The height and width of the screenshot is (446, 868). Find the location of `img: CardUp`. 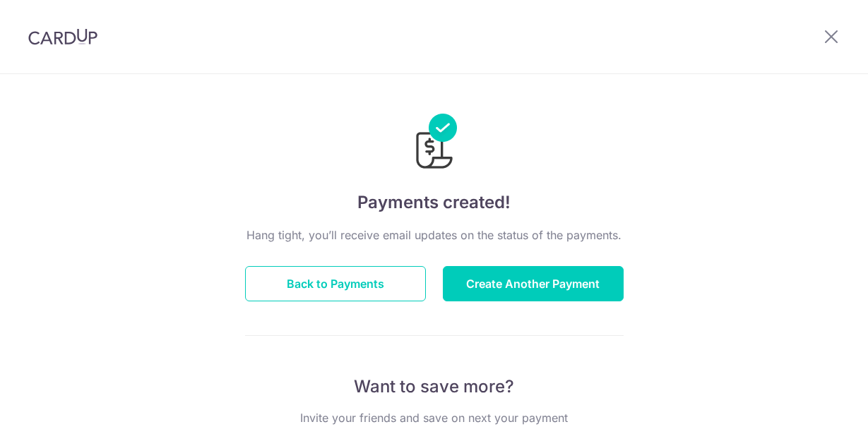

img: CardUp is located at coordinates (63, 36).